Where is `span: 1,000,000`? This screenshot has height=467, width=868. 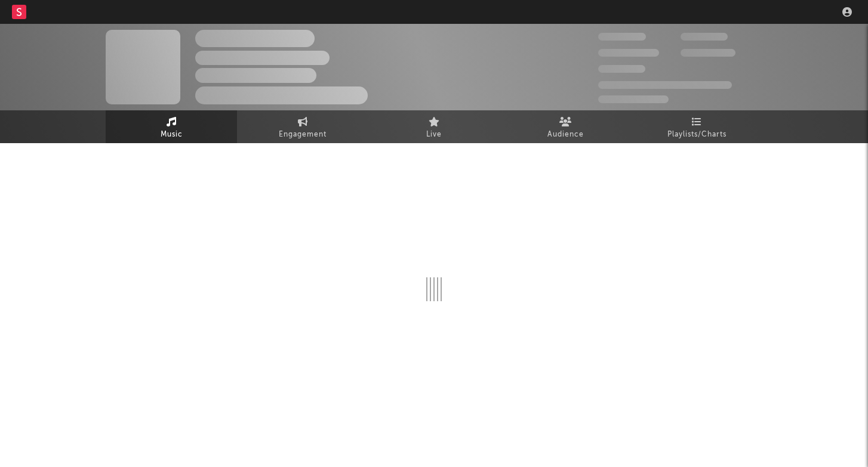
span: 1,000,000 is located at coordinates (708, 53).